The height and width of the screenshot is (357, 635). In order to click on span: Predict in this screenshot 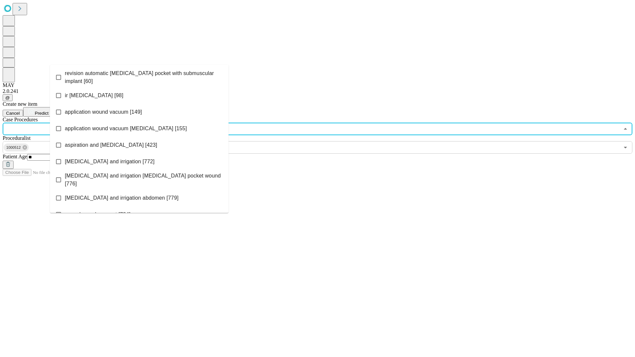, I will do `click(41, 113)`.